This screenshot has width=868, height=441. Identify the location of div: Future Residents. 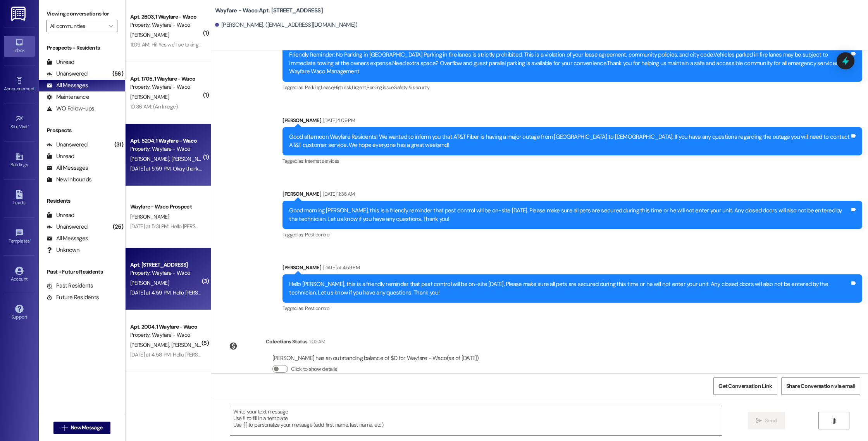
(73, 297).